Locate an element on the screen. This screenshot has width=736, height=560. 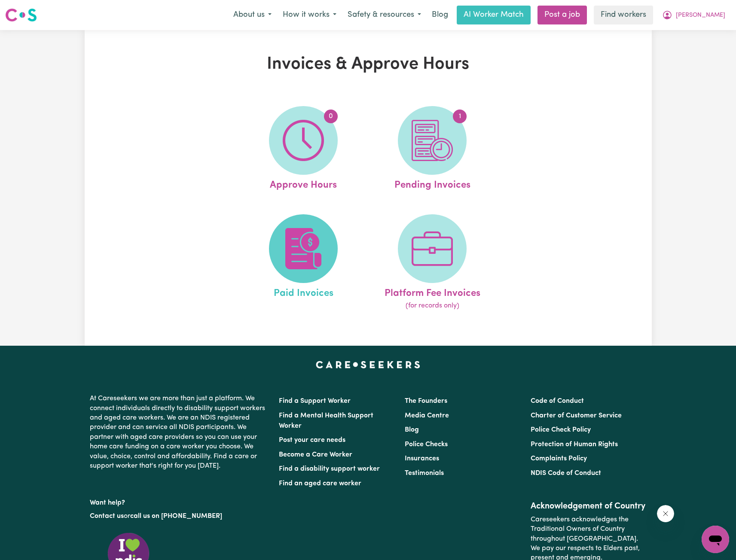
a: Charter of Customer Service is located at coordinates (576, 416).